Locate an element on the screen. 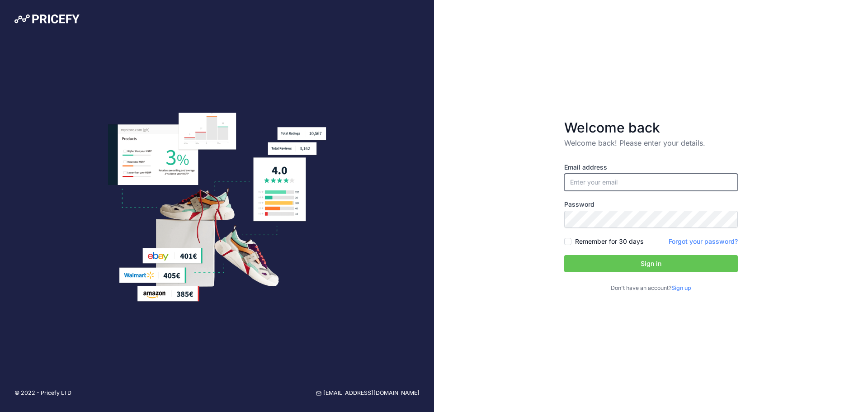  a: Forgot your password? is located at coordinates (703, 241).